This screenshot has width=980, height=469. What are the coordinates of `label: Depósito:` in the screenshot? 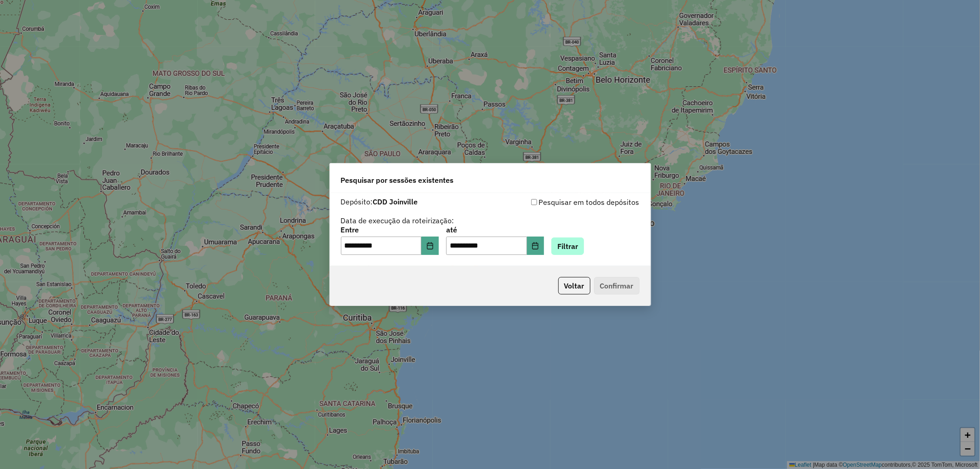 It's located at (380, 202).